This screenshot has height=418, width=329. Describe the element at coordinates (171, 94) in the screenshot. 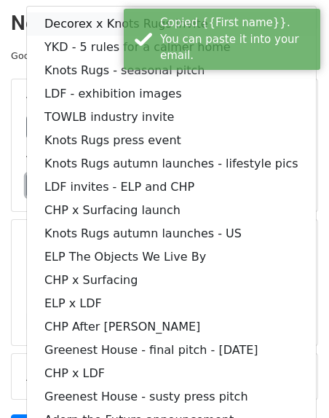

I see `a: LDF - exhibition images` at that location.